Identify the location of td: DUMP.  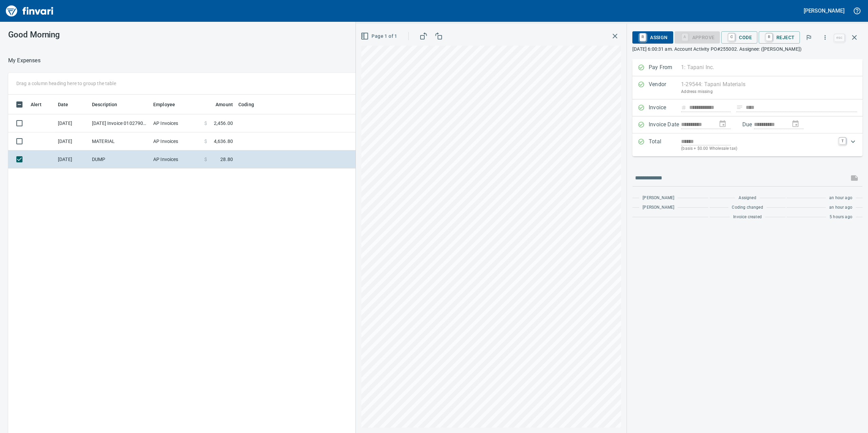
(120, 159).